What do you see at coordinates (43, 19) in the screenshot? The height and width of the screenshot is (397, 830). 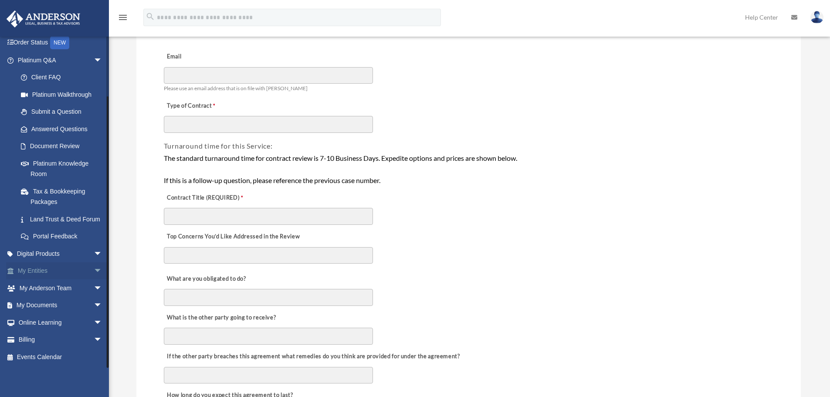 I see `img: Anderson Advisors Platinum Portal` at bounding box center [43, 19].